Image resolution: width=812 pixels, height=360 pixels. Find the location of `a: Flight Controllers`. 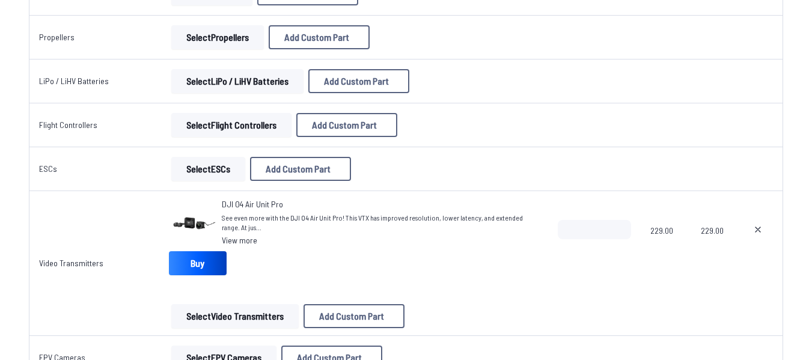

a: Flight Controllers is located at coordinates (68, 124).